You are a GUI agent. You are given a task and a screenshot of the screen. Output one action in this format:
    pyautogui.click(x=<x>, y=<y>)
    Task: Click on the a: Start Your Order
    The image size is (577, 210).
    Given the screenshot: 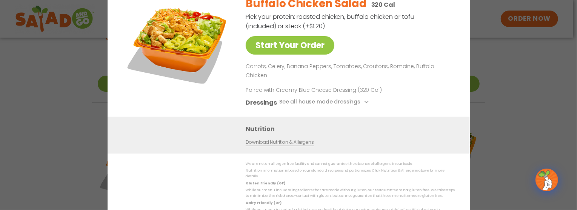 What is the action you would take?
    pyautogui.click(x=290, y=45)
    